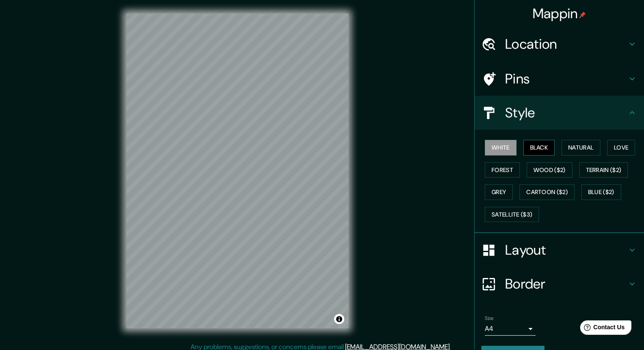 This screenshot has width=644, height=350. What do you see at coordinates (566, 113) in the screenshot?
I see `h4: Style` at bounding box center [566, 113].